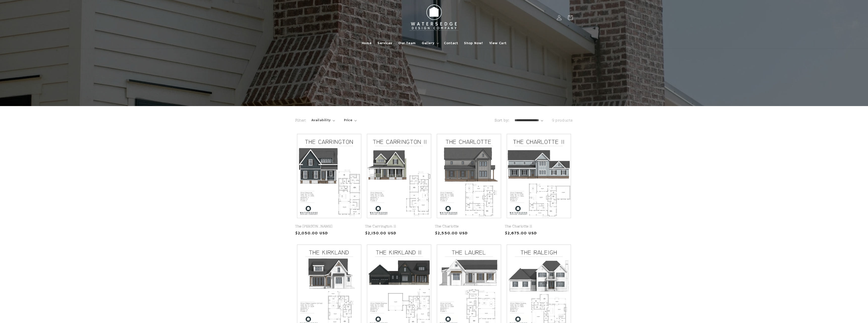  What do you see at coordinates (366, 43) in the screenshot?
I see `a: Home` at bounding box center [366, 43].